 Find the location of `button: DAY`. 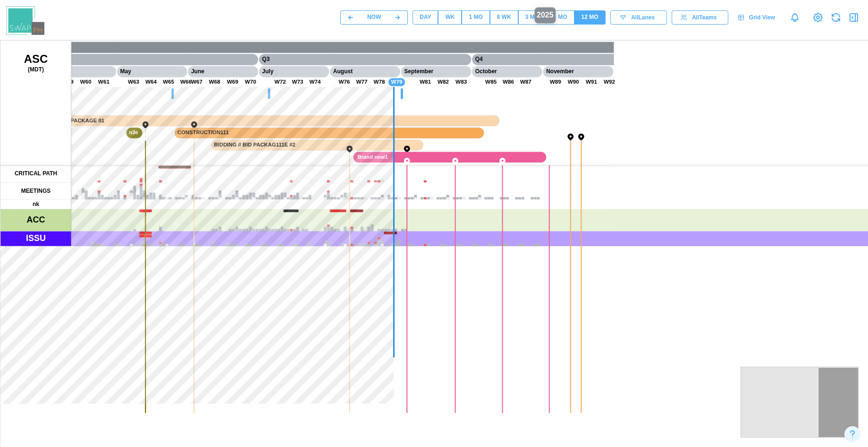

button: DAY is located at coordinates (425, 18).